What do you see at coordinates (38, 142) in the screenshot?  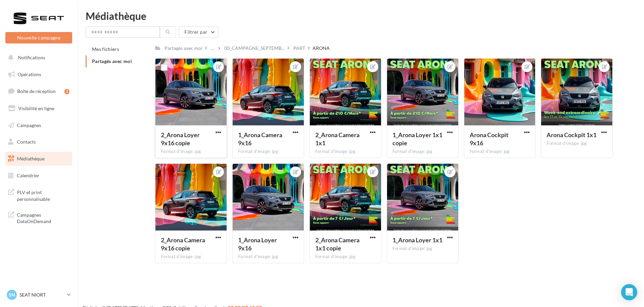 I see `a: Contacts` at bounding box center [38, 142].